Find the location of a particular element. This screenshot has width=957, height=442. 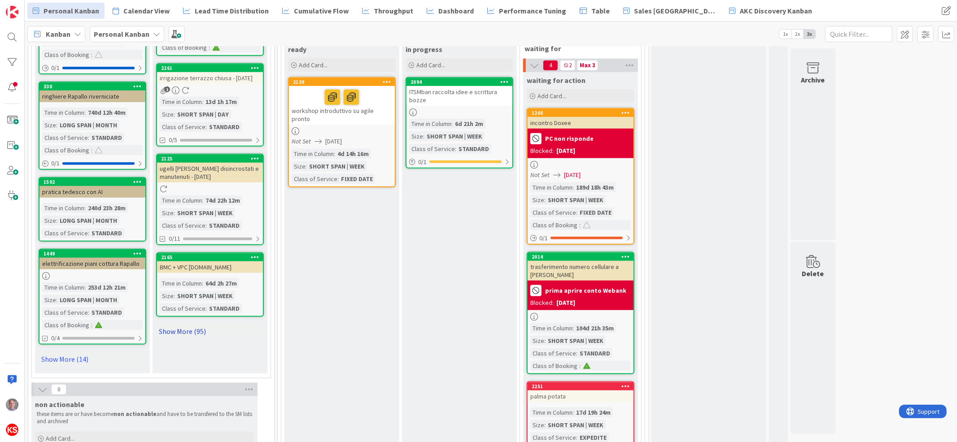

div: 1592pratica tedesco con AI is located at coordinates (92, 188).